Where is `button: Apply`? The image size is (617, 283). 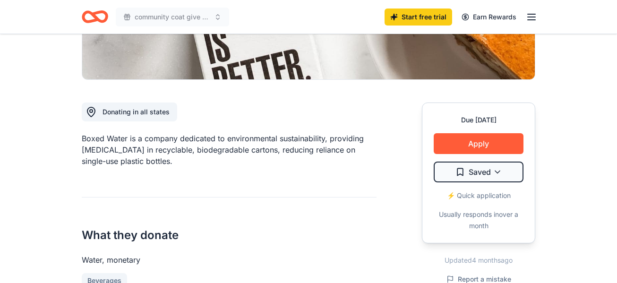 button: Apply is located at coordinates (478, 144).